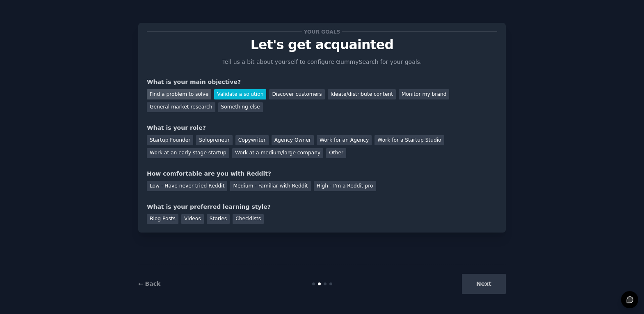 This screenshot has height=314, width=644. What do you see at coordinates (218, 219) in the screenshot?
I see `div: Stories` at bounding box center [218, 219].